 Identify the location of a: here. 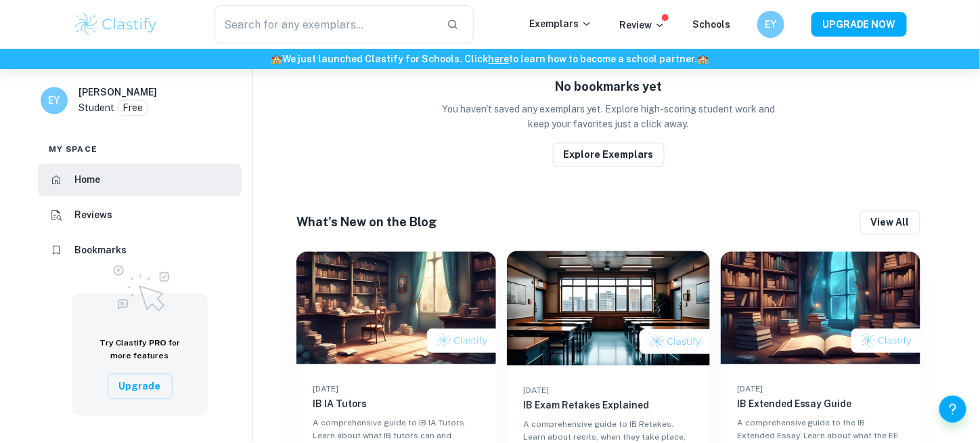
(499, 59).